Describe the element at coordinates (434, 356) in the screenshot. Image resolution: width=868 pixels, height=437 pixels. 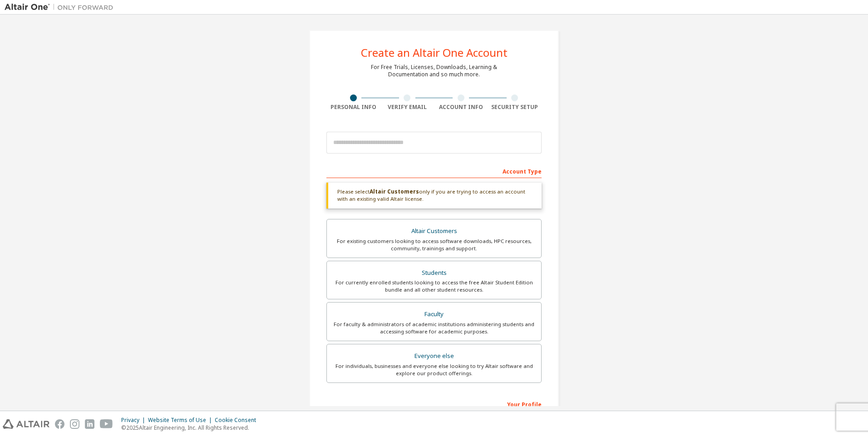
I see `div: Everyone else` at that location.